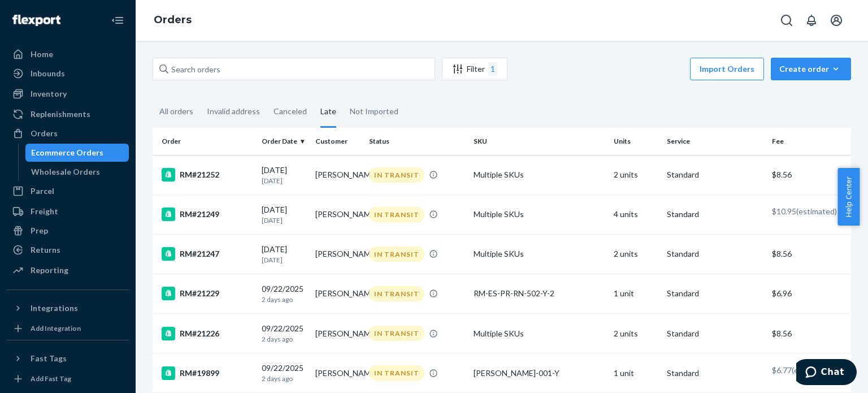 The width and height of the screenshot is (868, 393). What do you see at coordinates (68, 231) in the screenshot?
I see `a: Prep` at bounding box center [68, 231].